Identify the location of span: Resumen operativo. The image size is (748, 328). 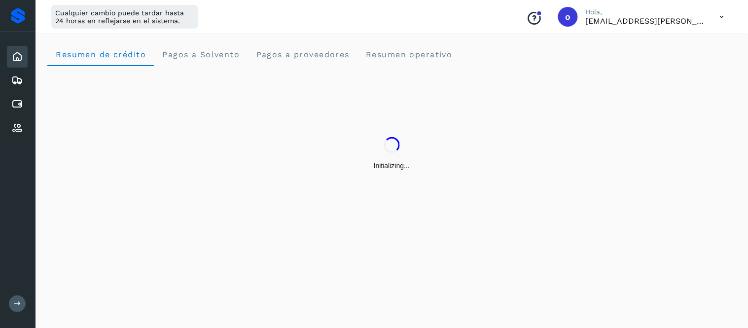
(409, 54).